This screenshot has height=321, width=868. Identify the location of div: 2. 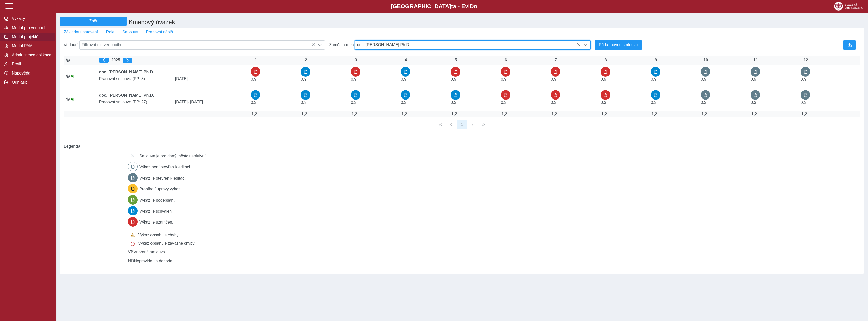
(306, 60).